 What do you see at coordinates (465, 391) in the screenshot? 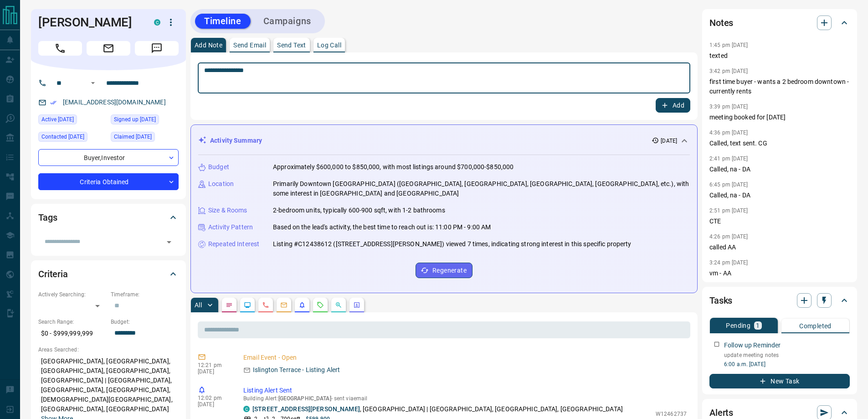
I see `p: Listing Alert Sent` at bounding box center [465, 391].